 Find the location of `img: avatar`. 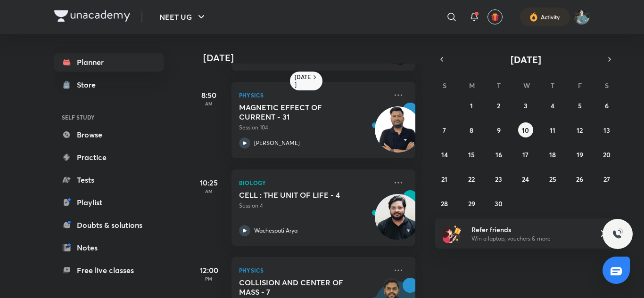

img: avatar is located at coordinates (495, 17).